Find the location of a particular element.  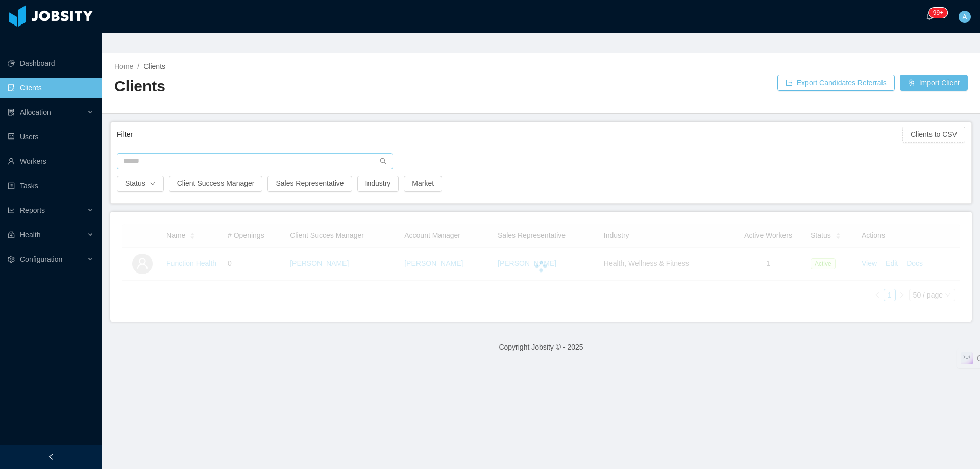

button: Sales Representative is located at coordinates (309, 184).